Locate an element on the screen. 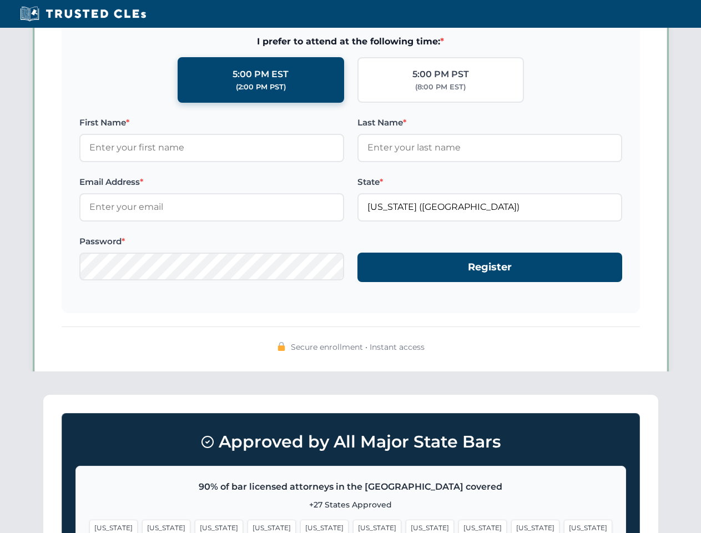  span: Secure enrollment • Instant access is located at coordinates (357, 347).